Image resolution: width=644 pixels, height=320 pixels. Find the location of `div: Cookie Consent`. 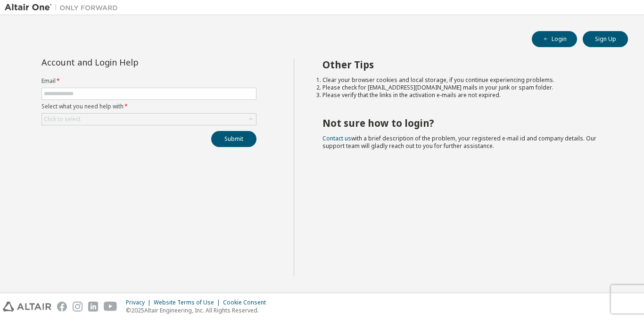

div: Cookie Consent is located at coordinates (247, 302).